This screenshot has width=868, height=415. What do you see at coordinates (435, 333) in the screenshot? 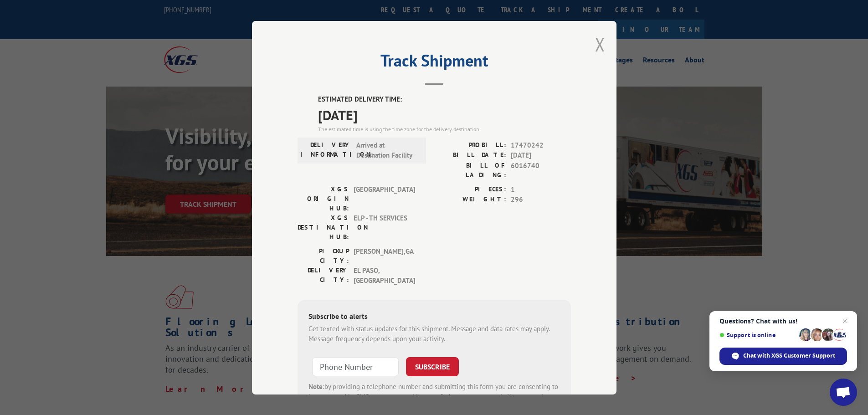
I see `div: Get texted with status updates for this shipment. Message and data rates may apply. Message frequ...` at bounding box center [435, 333].